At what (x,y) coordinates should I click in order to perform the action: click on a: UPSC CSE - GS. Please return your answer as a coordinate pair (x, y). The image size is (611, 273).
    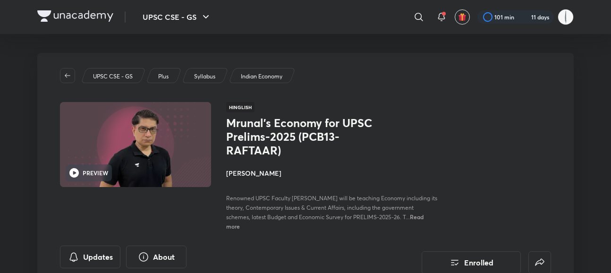
    Looking at the image, I should click on (113, 76).